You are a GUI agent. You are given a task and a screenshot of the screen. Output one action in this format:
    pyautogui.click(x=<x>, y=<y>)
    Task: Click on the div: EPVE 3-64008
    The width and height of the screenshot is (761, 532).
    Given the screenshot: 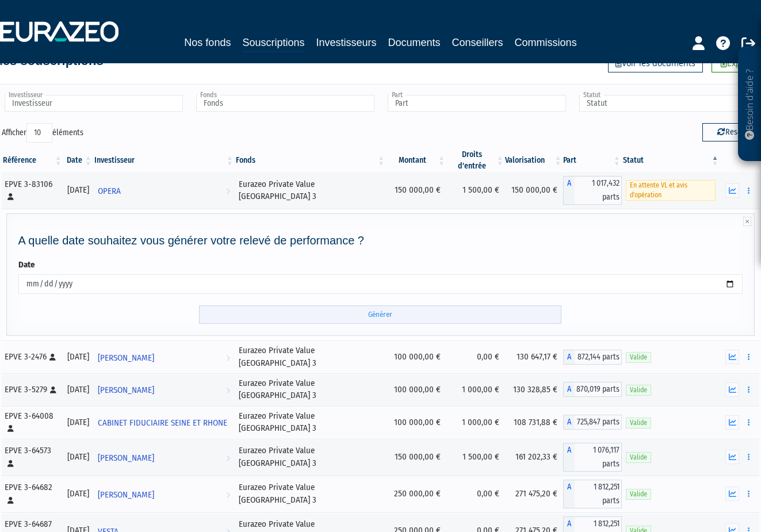 What is the action you would take?
    pyautogui.click(x=31, y=422)
    